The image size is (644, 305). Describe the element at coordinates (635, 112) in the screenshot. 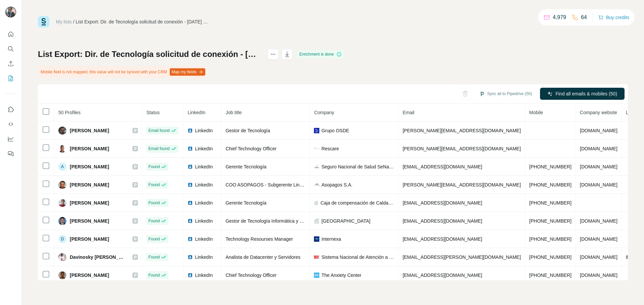

I see `span: Landline` at that location.